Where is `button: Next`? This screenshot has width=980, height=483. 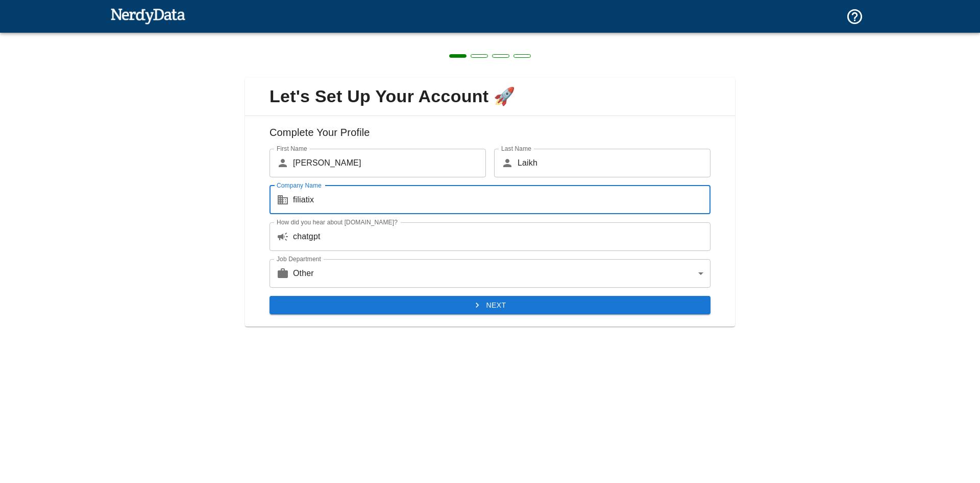
button: Next is located at coordinates (490, 305).